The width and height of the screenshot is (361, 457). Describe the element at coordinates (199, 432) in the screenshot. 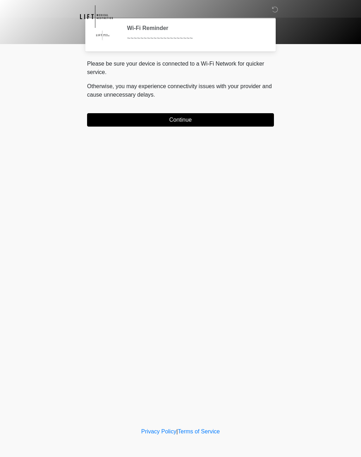

I see `a: Terms of Service` at that location.